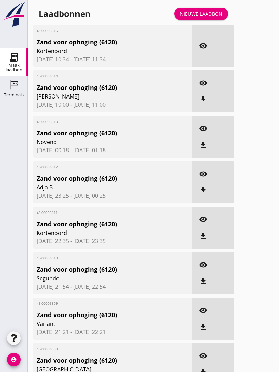 The width and height of the screenshot is (279, 372). I want to click on span: 4S-00006308, so click(100, 348).